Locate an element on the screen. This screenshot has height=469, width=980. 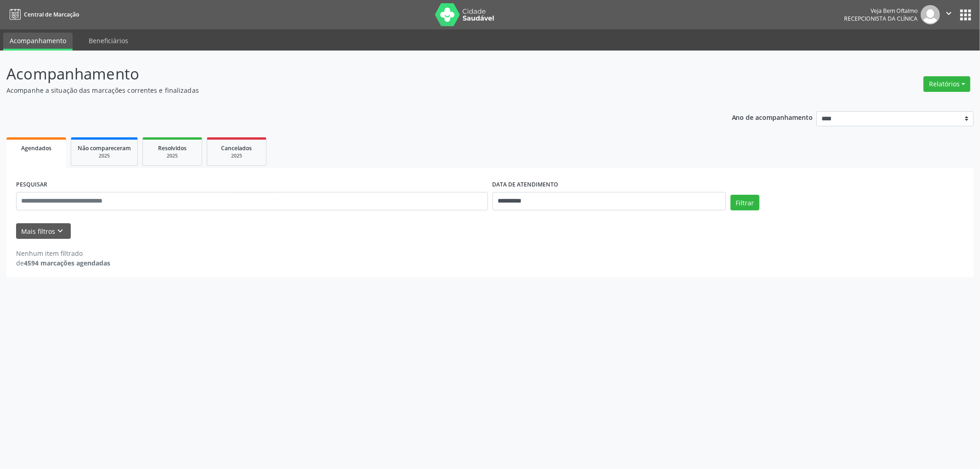
label: DATA DE ATENDIMENTO is located at coordinates (526, 185).